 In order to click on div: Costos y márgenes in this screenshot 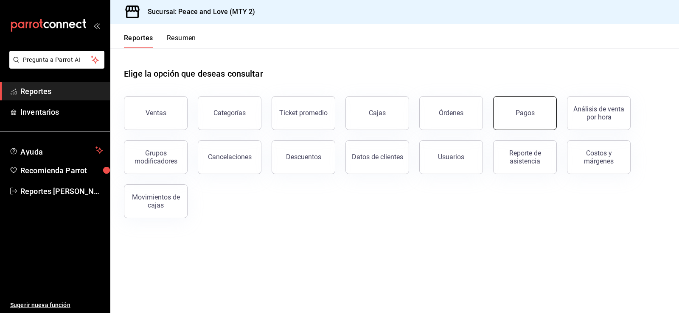, I will do `click(598, 157)`.